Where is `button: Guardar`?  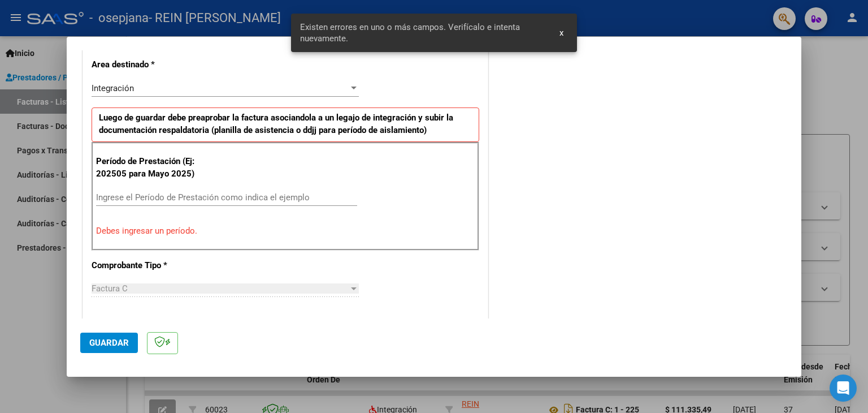 button: Guardar is located at coordinates (109, 343).